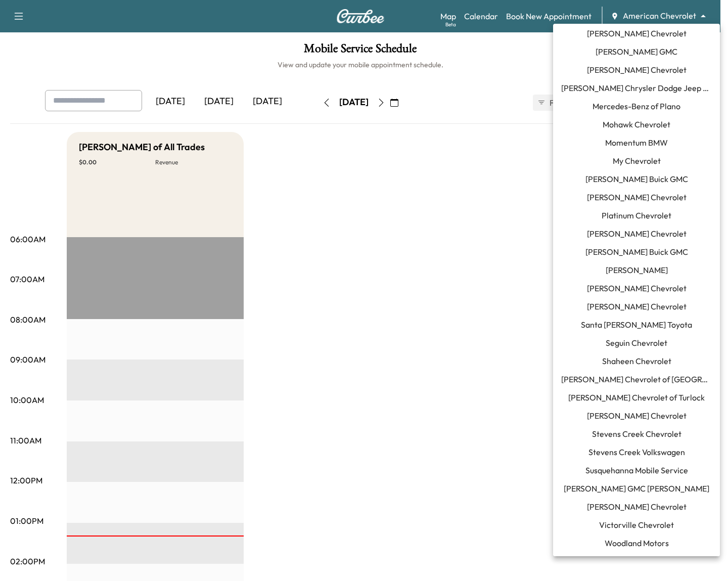 The image size is (728, 581). Describe the element at coordinates (637, 543) in the screenshot. I see `span: Woodland Motors` at that location.